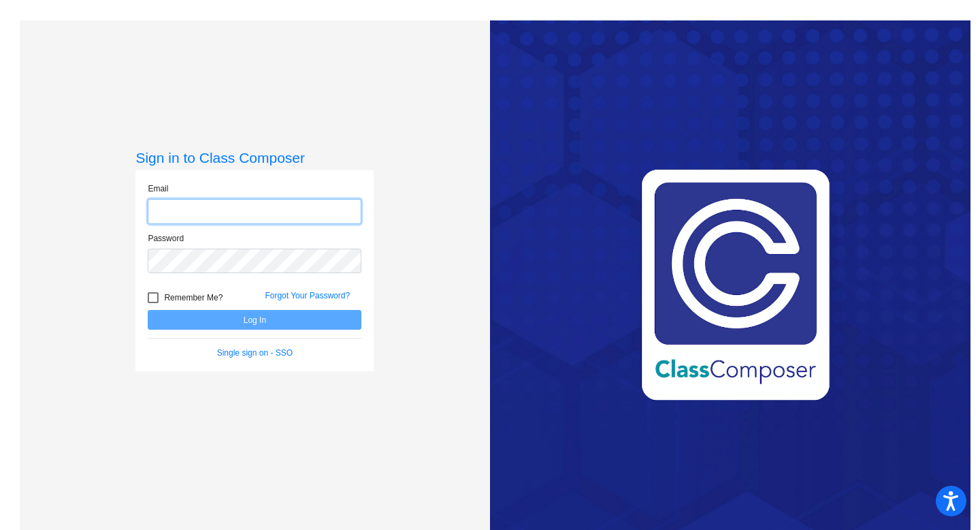 This screenshot has height=530, width=980. What do you see at coordinates (165, 239) in the screenshot?
I see `label: Password` at bounding box center [165, 239].